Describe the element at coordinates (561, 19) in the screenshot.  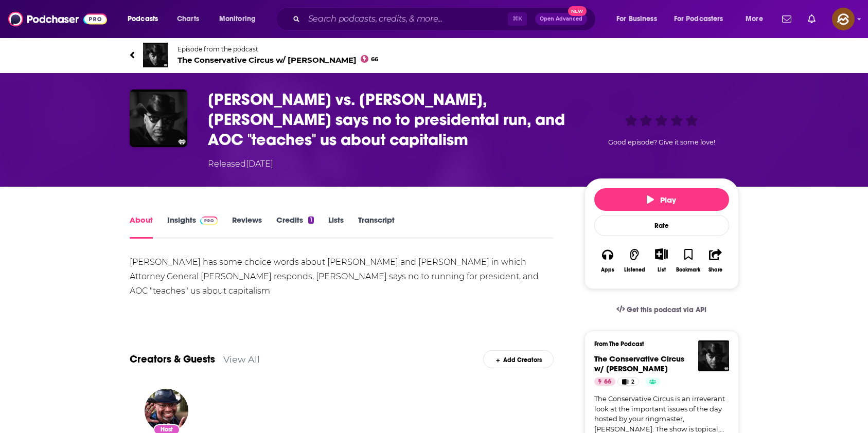
I see `button: Open AdvancedNew` at that location.